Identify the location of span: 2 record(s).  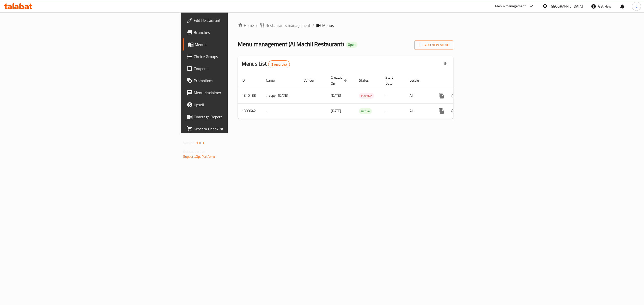
(279, 64).